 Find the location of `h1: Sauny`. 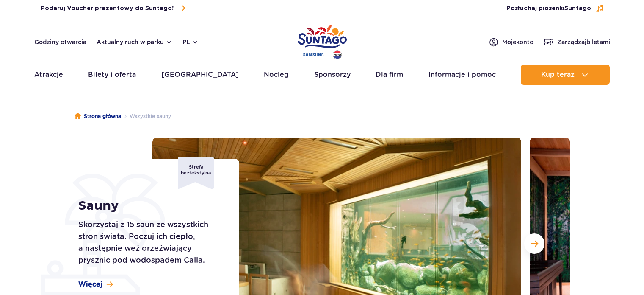

h1: Sauny is located at coordinates (149, 206).